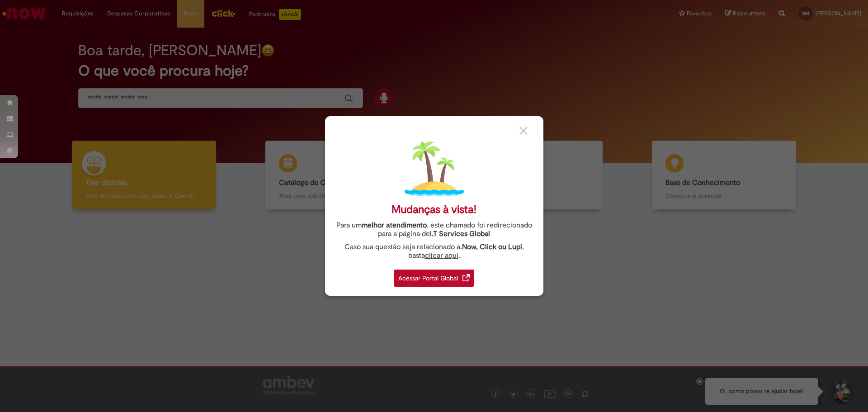  I want to click on a: I.T Services Global, so click(460, 231).